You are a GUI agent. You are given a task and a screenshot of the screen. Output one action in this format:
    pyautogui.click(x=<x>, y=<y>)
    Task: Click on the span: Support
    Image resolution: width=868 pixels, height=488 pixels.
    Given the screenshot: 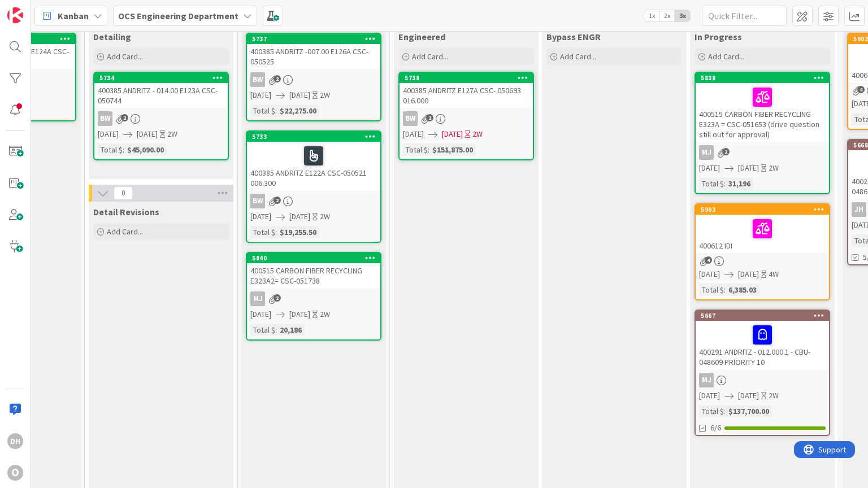 What is the action you would take?
    pyautogui.click(x=38, y=8)
    